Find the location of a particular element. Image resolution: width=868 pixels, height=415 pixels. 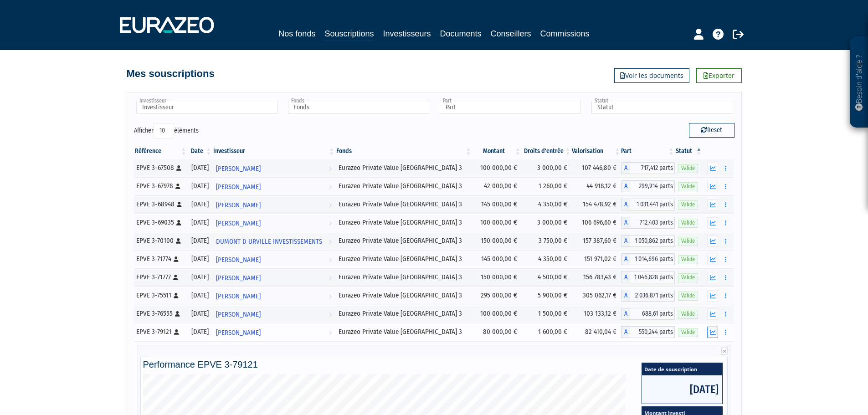

p: Besoin d'aide ? is located at coordinates (859, 82).